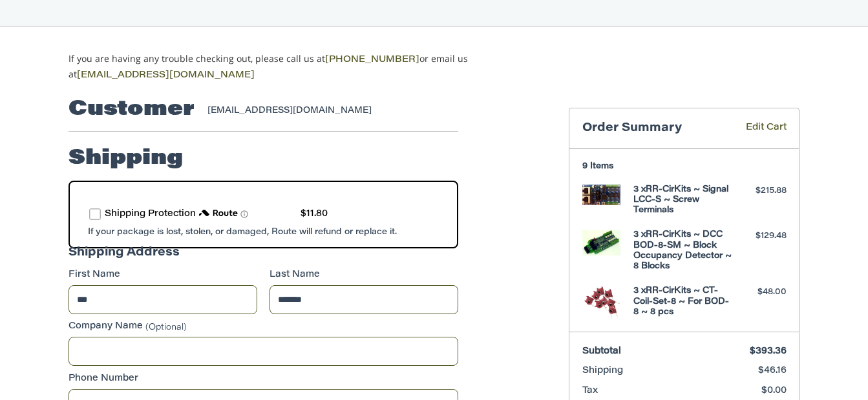  I want to click on label: Company Name, so click(263, 327).